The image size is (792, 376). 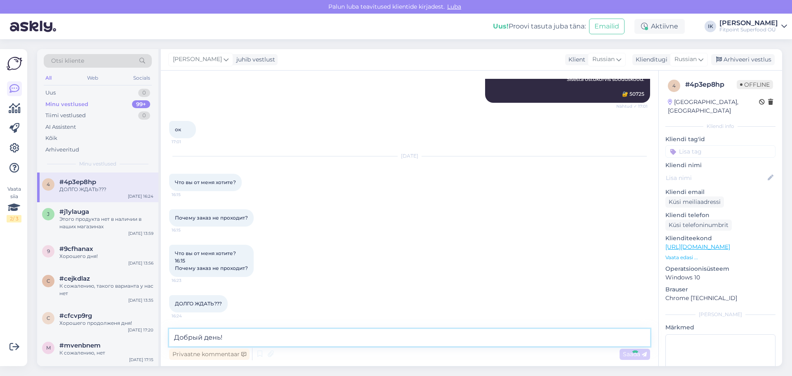 I want to click on div: ДОЛГО ЖДАТЬ???, so click(x=106, y=189).